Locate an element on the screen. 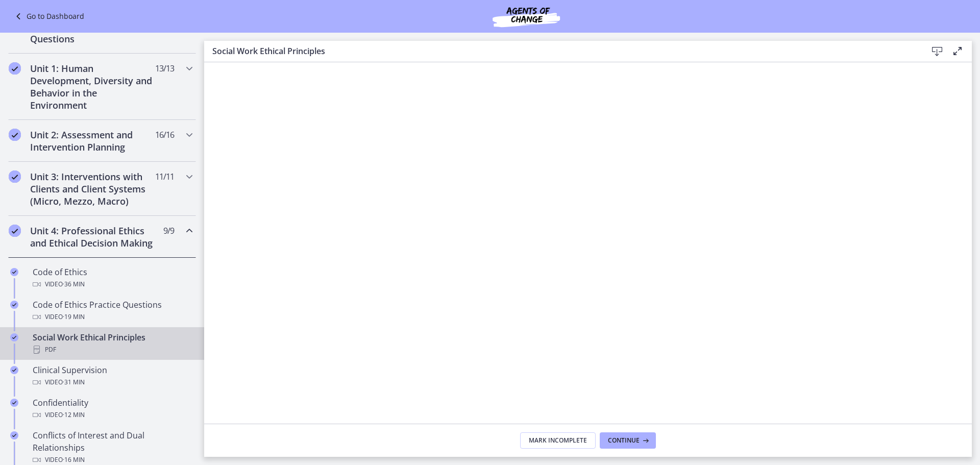 The width and height of the screenshot is (980, 465). button: Mark Incomplete is located at coordinates (558, 440).